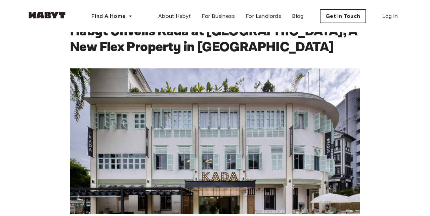 The image size is (430, 216). What do you see at coordinates (175, 16) in the screenshot?
I see `a: About Habyt` at bounding box center [175, 16].